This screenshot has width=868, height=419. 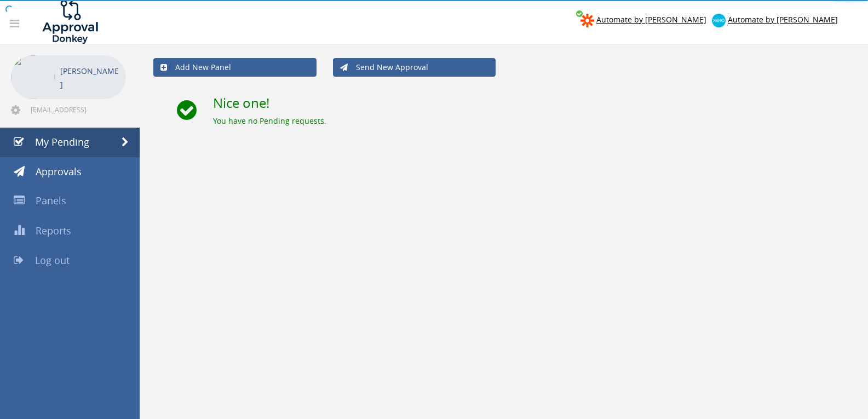 I want to click on div: You have no Pending requests., so click(x=533, y=121).